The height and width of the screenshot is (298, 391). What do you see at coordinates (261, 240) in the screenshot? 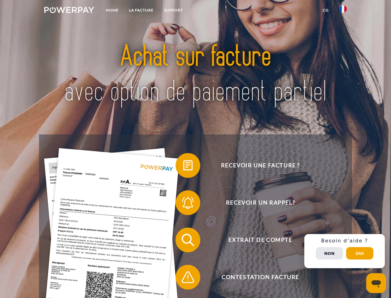
I see `span: Extrait de compte` at bounding box center [261, 240].